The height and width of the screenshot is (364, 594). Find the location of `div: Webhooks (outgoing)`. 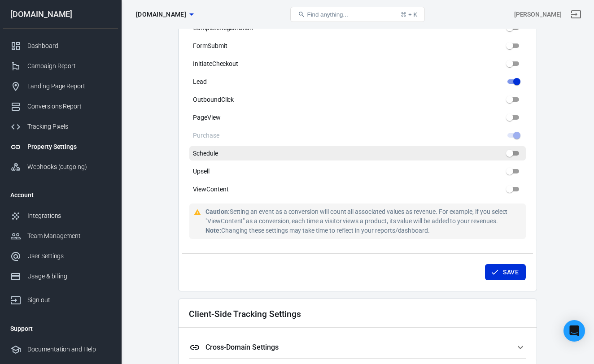

div: Webhooks (outgoing) is located at coordinates (69, 167).